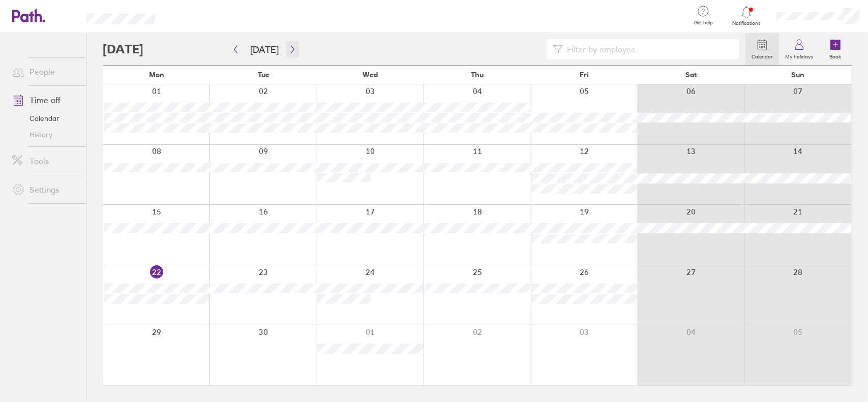 Image resolution: width=868 pixels, height=402 pixels. I want to click on label: My holidays, so click(799, 55).